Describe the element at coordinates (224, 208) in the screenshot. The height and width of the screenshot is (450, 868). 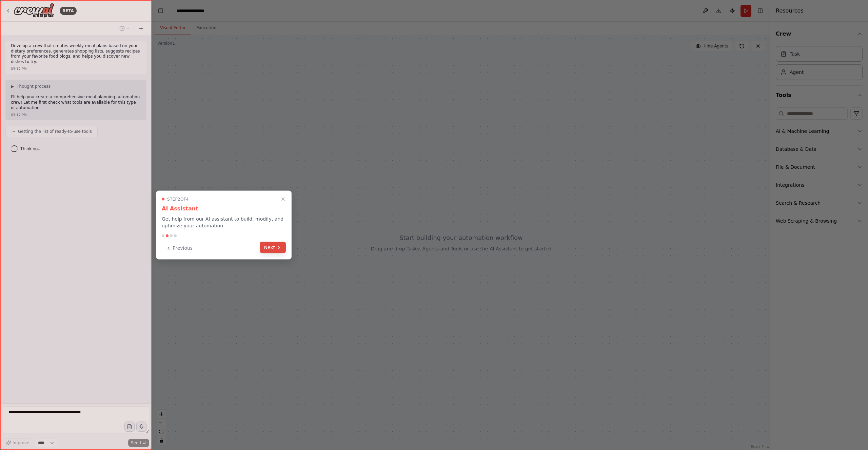
I see `h3: AI Assistant` at that location.